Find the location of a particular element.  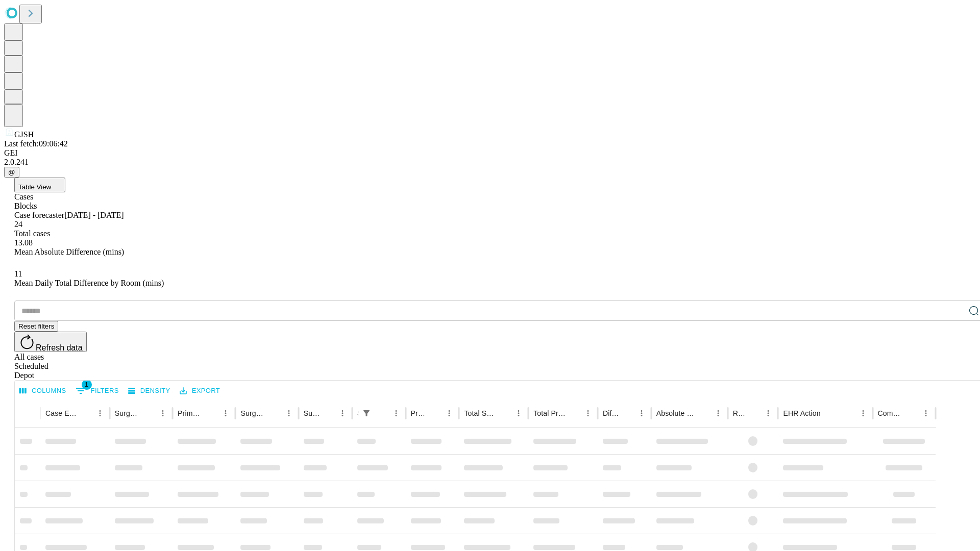

button: Export is located at coordinates (199, 391).